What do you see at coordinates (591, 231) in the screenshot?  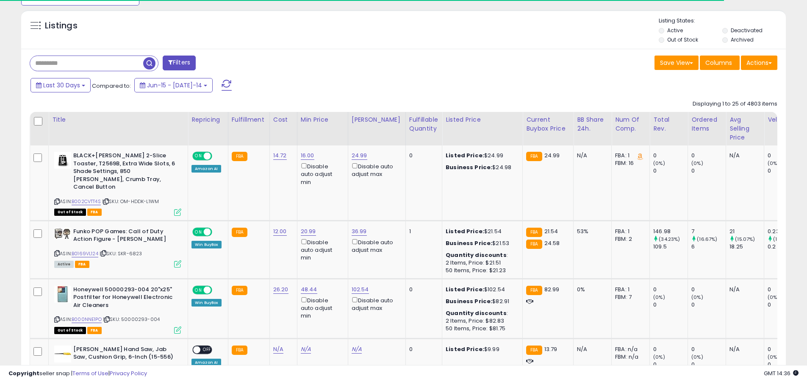 I see `div: 53%` at bounding box center [591, 231].